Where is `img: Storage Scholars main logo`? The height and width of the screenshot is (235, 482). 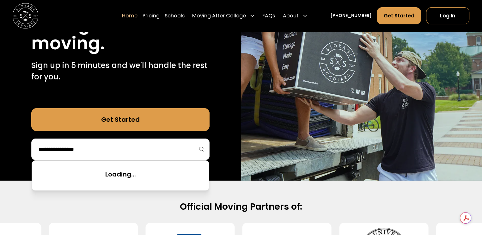
img: Storage Scholars main logo is located at coordinates (25, 16).